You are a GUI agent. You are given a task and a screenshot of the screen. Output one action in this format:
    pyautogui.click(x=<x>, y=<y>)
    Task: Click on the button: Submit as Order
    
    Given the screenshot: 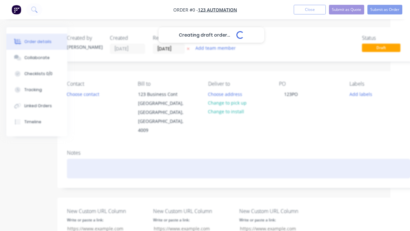 What is the action you would take?
    pyautogui.click(x=385, y=10)
    